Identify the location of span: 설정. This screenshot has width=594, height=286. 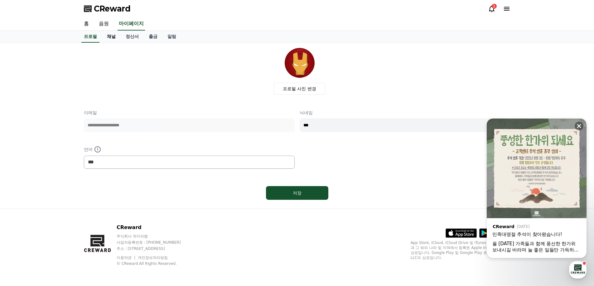
(100, 209).